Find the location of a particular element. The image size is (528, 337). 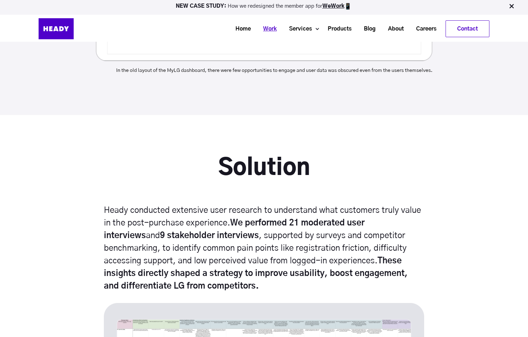

a: Contact is located at coordinates (468, 29).